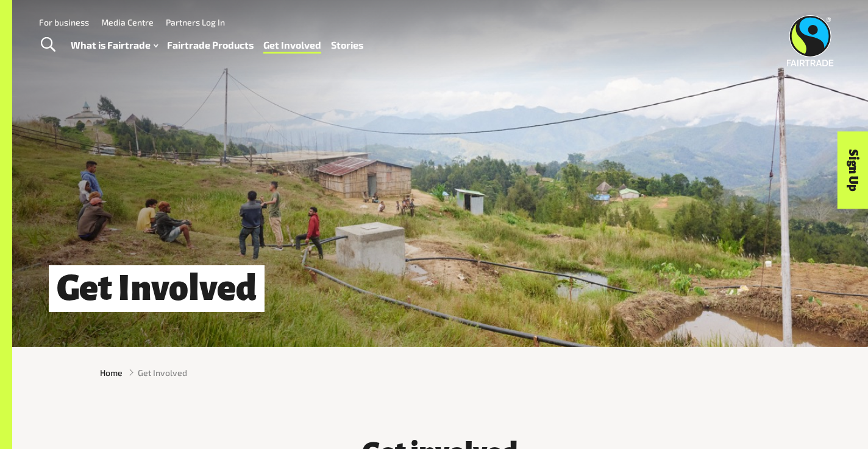  What do you see at coordinates (48, 45) in the screenshot?
I see `a: Toggle Search` at bounding box center [48, 45].